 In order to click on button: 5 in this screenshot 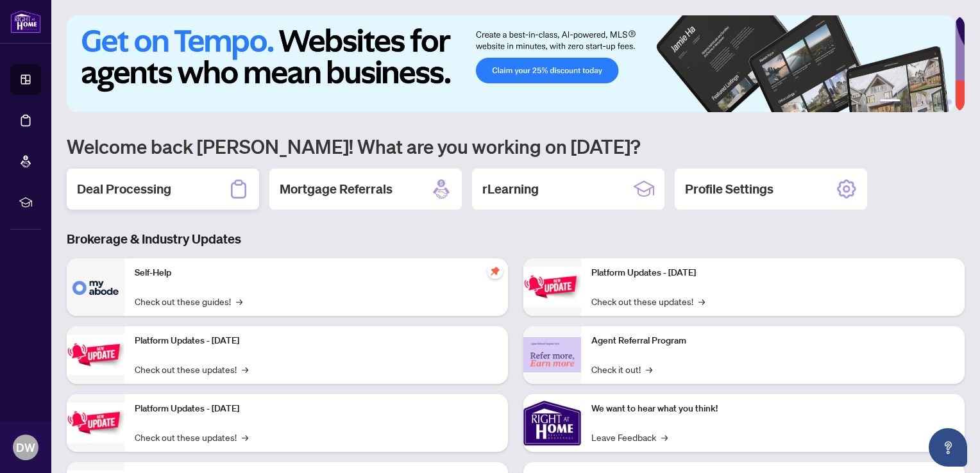, I will do `click(938, 102)`.